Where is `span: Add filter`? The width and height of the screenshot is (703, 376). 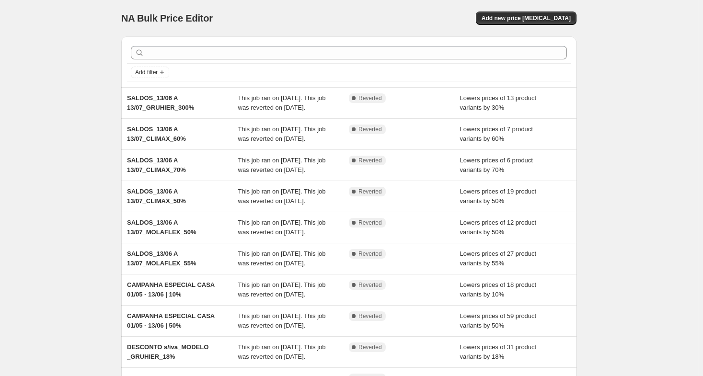
span: Add filter is located at coordinates (146, 72).